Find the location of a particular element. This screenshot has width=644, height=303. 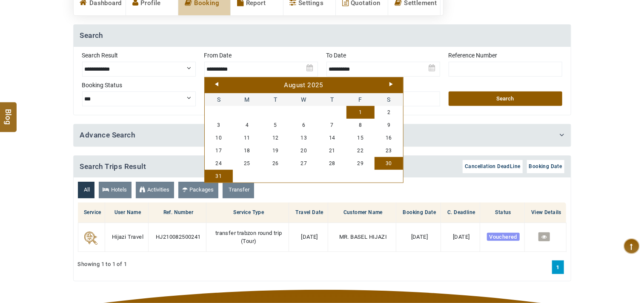

a: Activities is located at coordinates (155, 190).